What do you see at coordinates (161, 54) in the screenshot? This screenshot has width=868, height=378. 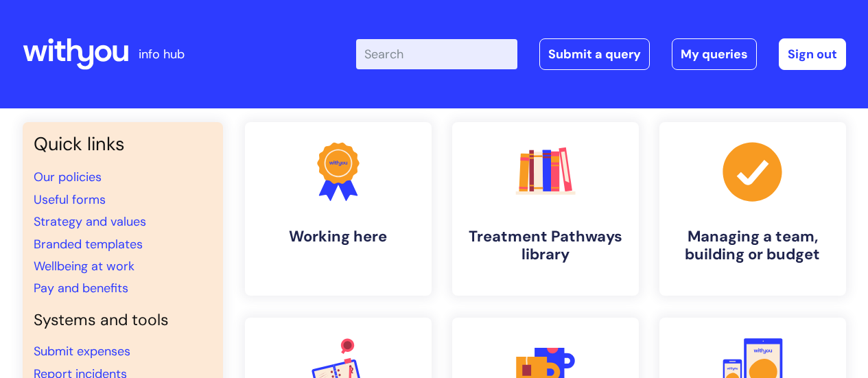 I see `p: info hub` at bounding box center [161, 54].